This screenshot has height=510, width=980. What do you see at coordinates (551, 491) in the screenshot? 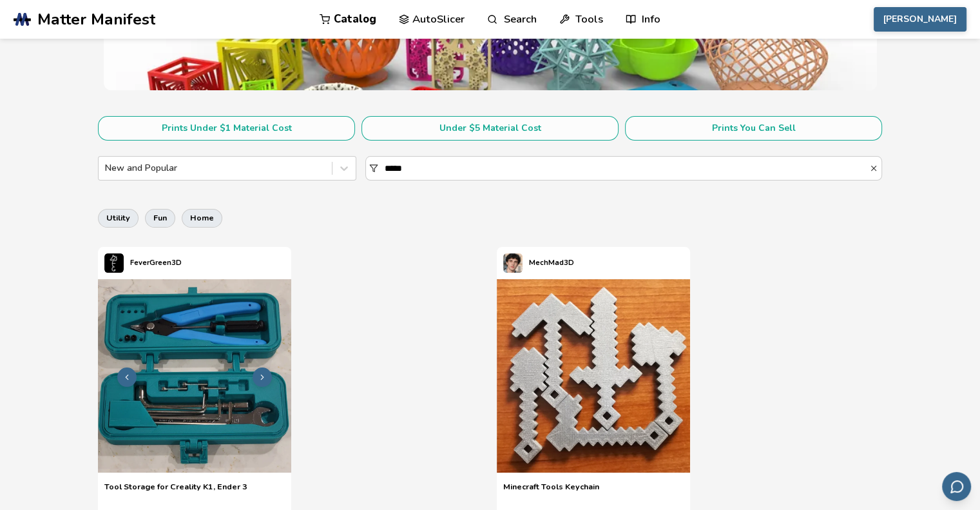
I see `a: Minecraft Tools Keychain` at bounding box center [551, 491].